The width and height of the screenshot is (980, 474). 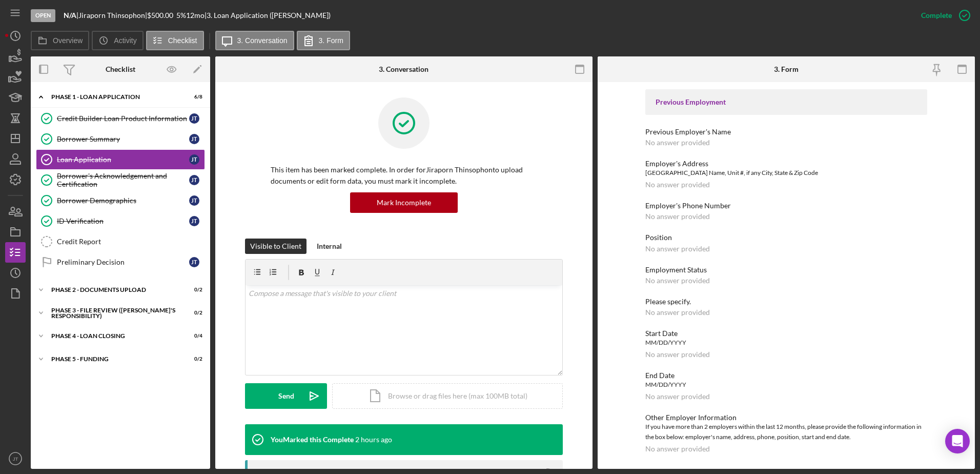 I want to click on button: 3. Conversation, so click(x=255, y=41).